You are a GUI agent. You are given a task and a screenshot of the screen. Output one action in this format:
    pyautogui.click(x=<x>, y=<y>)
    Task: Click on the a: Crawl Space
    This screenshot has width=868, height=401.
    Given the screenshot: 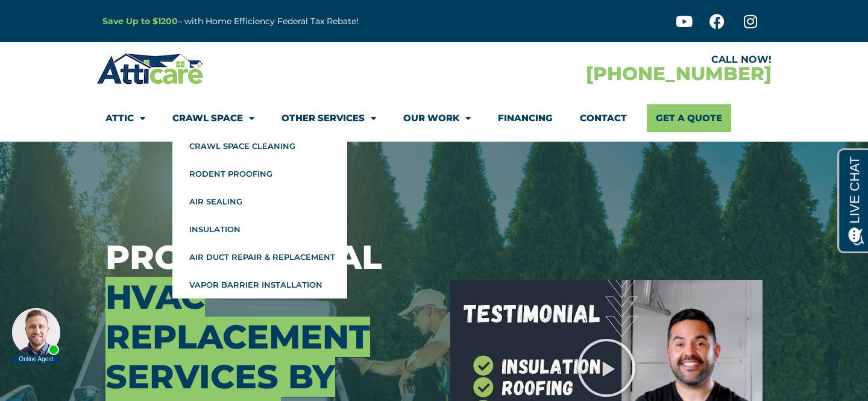 What is the action you would take?
    pyautogui.click(x=213, y=118)
    